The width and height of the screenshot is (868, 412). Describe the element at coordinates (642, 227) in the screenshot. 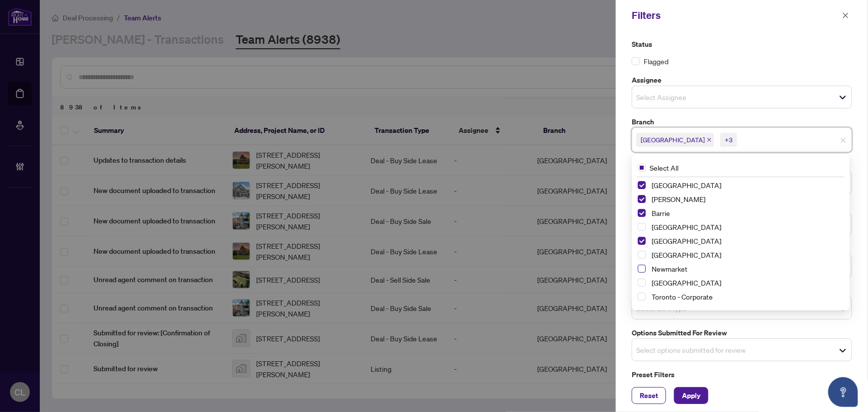

I see `span: Select Burlington` at that location.